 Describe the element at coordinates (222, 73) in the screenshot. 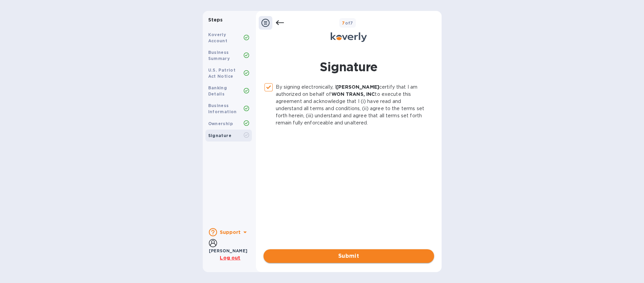

I see `b: U.S. Patriot Act Notice` at that location.